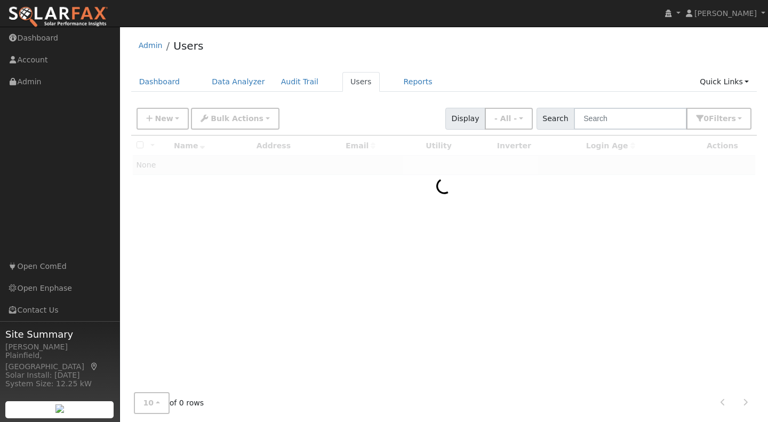 Image resolution: width=768 pixels, height=422 pixels. I want to click on span: Bulk Actions, so click(237, 118).